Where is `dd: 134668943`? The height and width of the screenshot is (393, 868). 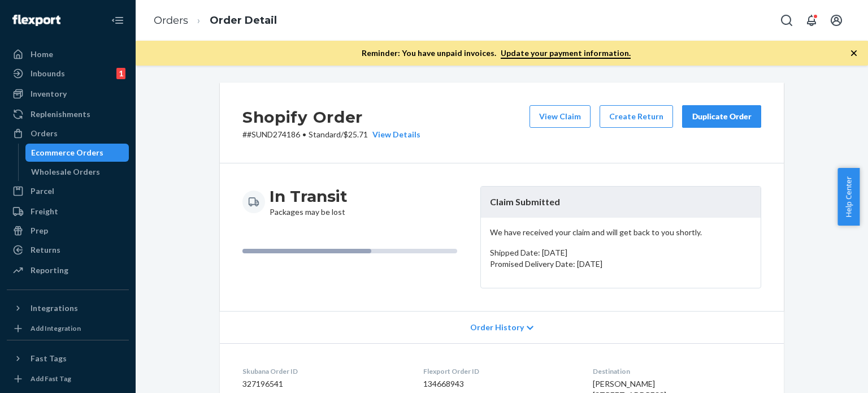 dd: 134668943 is located at coordinates (499, 384).